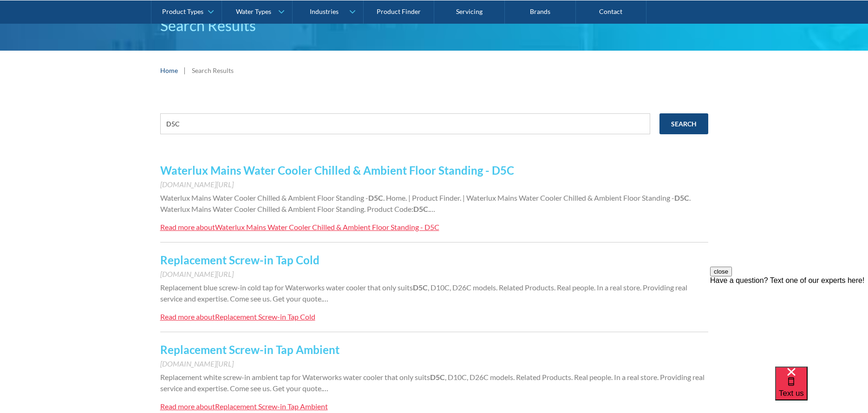 This screenshot has height=413, width=868. Describe the element at coordinates (213, 70) in the screenshot. I see `div: Search Results` at that location.